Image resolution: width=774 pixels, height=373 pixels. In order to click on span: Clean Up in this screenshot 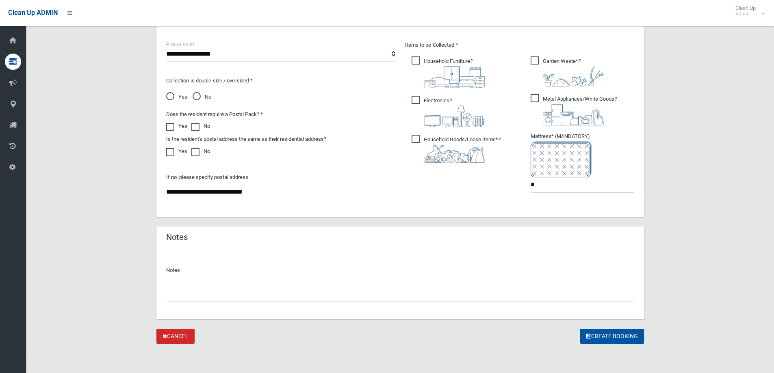, I will do `click(748, 11)`.